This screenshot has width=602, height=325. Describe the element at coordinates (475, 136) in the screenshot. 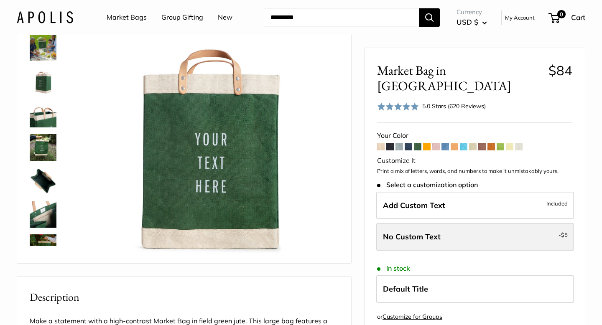

I see `div: Your Color` at that location.